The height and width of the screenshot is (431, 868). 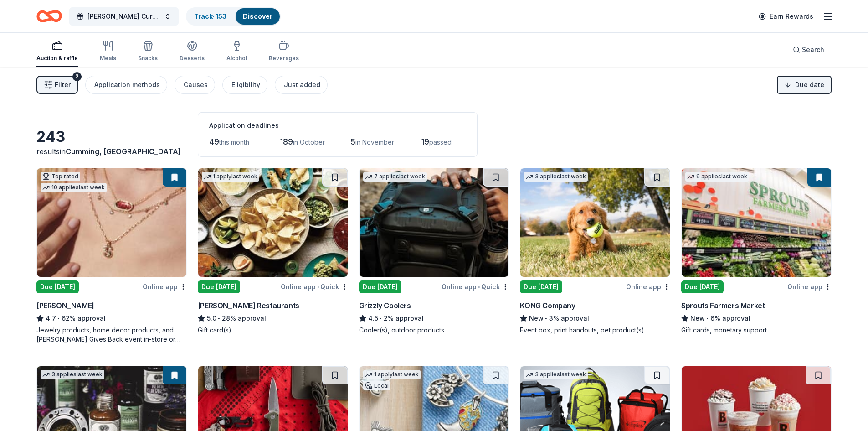 What do you see at coordinates (434, 222) in the screenshot?
I see `img: Image for Grizzly Coolers` at bounding box center [434, 222].